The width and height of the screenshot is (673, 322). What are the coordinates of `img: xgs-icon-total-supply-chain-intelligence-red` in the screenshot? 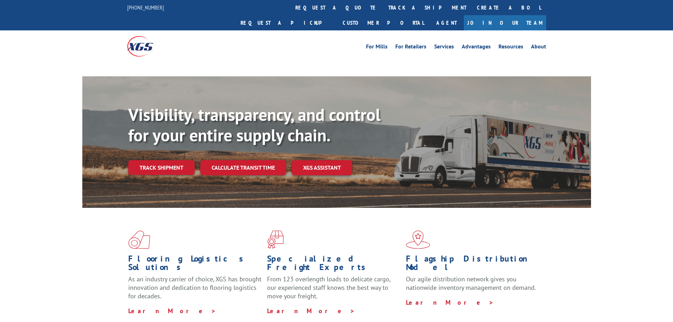 It's located at (139, 240).